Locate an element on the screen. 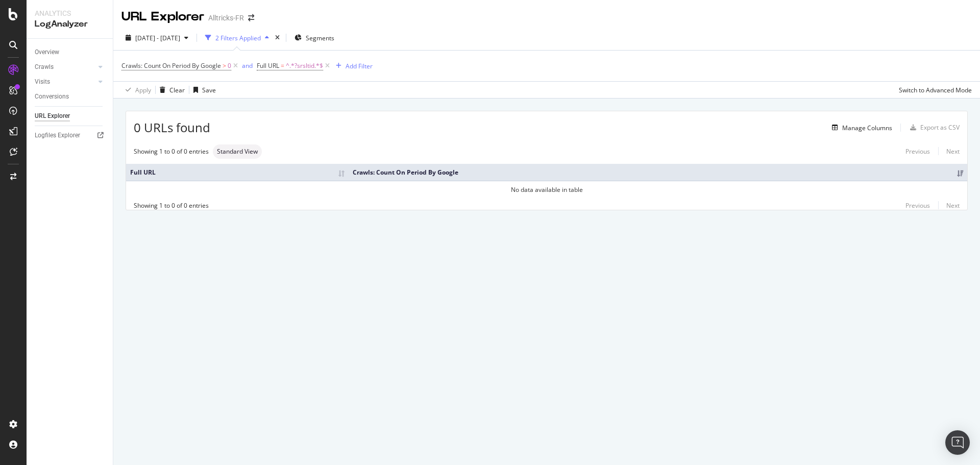 This screenshot has height=465, width=980. button: and is located at coordinates (247, 66).